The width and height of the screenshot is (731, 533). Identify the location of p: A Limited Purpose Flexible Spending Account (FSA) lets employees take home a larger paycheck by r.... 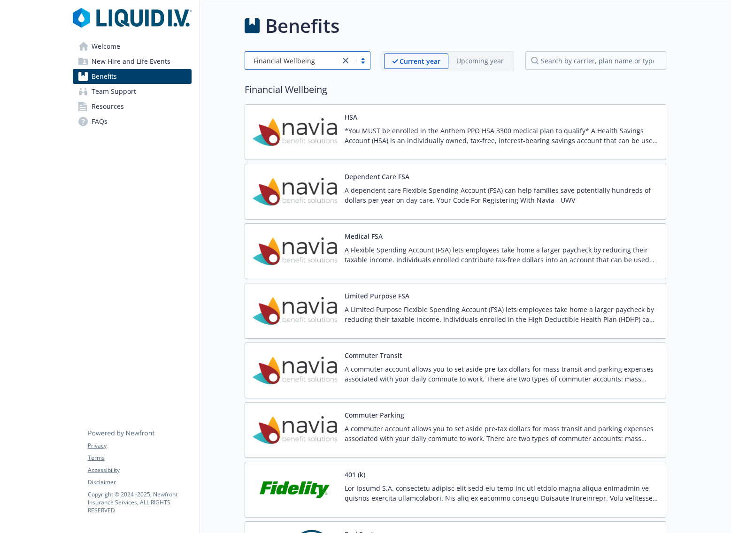
(501, 314).